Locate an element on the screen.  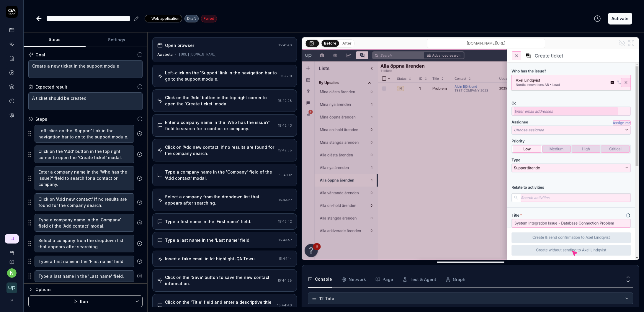
div: Draft is located at coordinates (192, 19).